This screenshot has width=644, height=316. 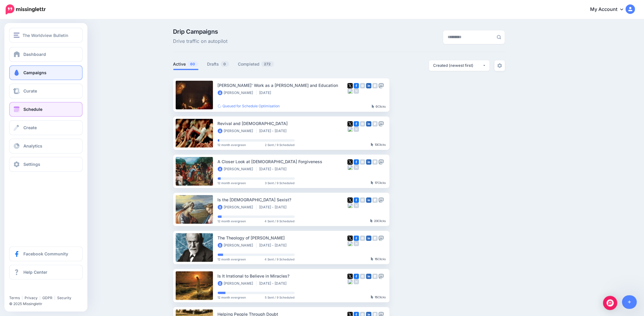 What do you see at coordinates (46, 128) in the screenshot?
I see `a: Create` at bounding box center [46, 128].